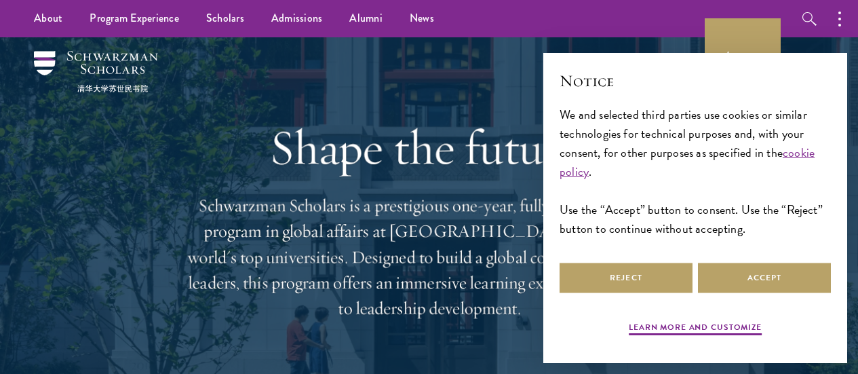  I want to click on button: Reject, so click(626, 277).